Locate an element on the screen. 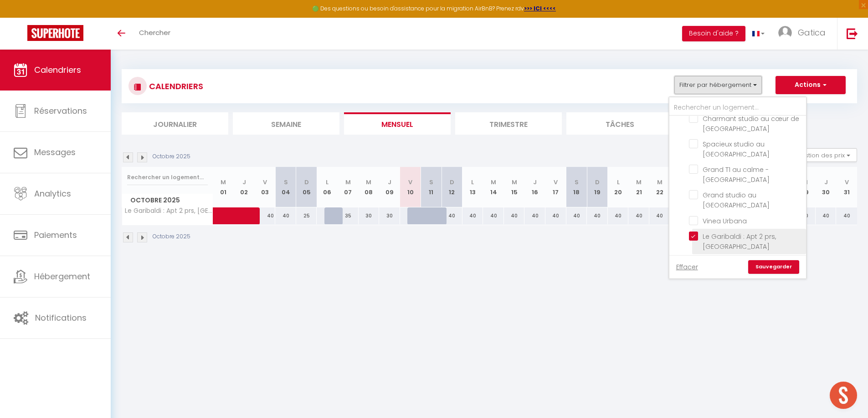 The width and height of the screenshot is (868, 418). div: Ouvrir le chat is located at coordinates (844, 396).